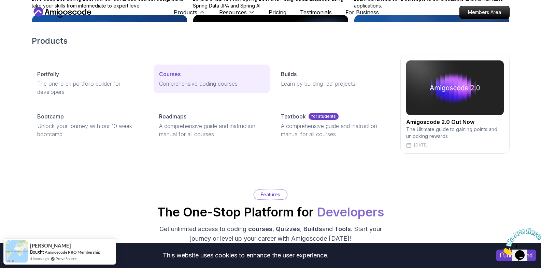  What do you see at coordinates (342, 229) in the screenshot?
I see `span: Tools` at bounding box center [342, 229].